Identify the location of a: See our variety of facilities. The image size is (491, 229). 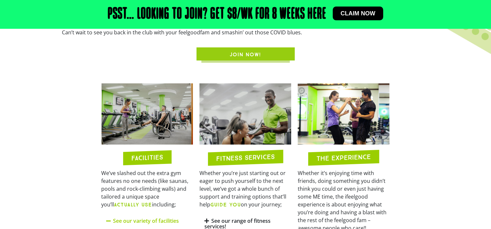
(146, 221).